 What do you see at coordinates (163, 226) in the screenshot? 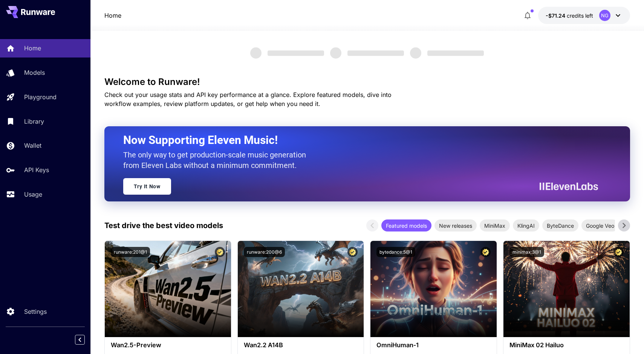
I see `p: Test drive the best video models` at bounding box center [163, 226].